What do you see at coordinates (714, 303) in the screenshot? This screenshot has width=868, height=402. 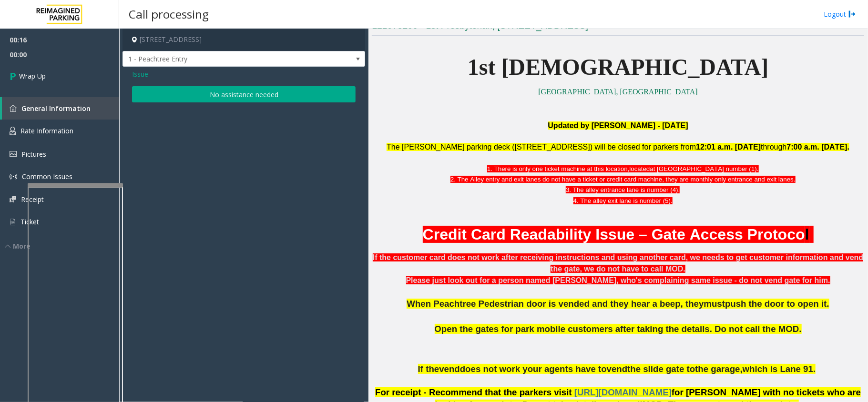 I see `span: must` at bounding box center [714, 303].